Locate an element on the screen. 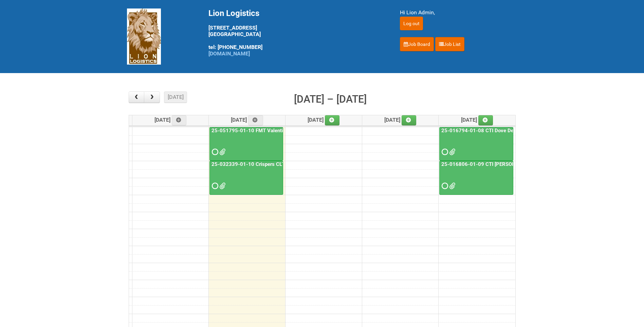 The height and width of the screenshot is (327, 644). img: Lion Logistics is located at coordinates (144, 37).